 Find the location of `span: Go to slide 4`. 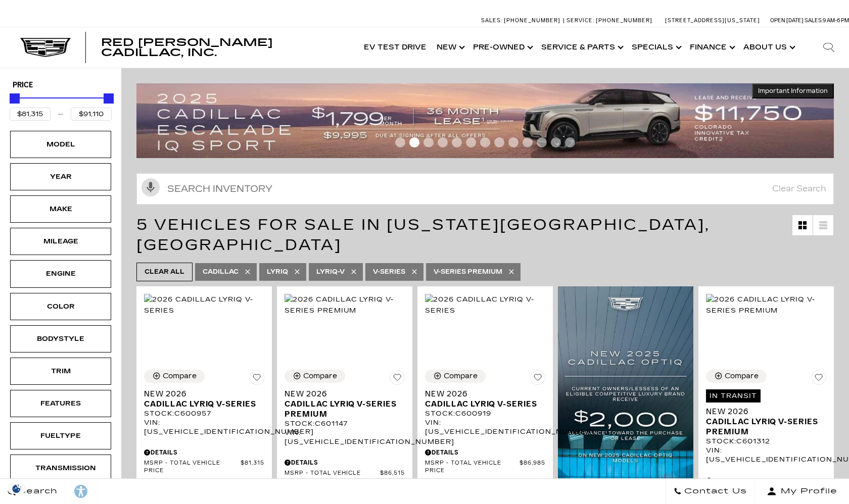

span: Go to slide 4 is located at coordinates (443, 143).